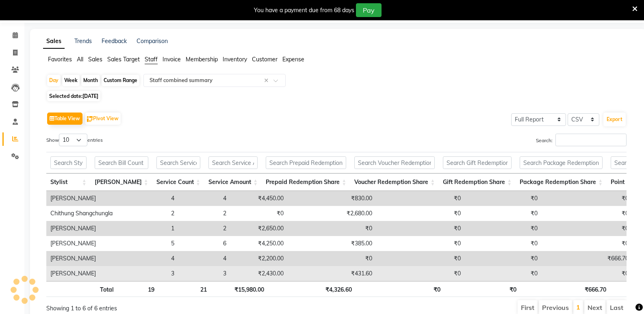 This screenshot has height=314, width=644. Describe the element at coordinates (587, 258) in the screenshot. I see `td: ₹666.70` at that location.